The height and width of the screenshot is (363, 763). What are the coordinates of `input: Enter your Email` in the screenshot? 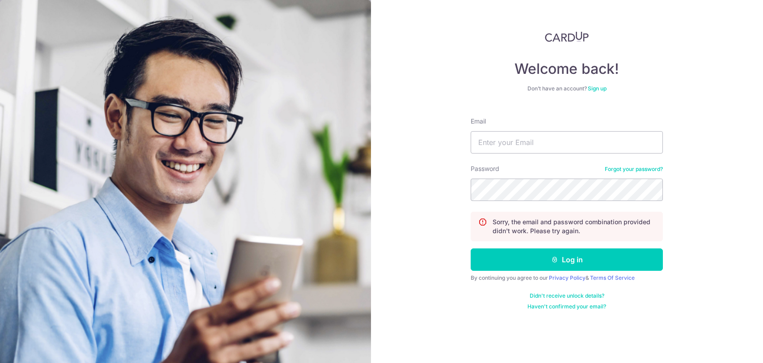 It's located at (567, 142).